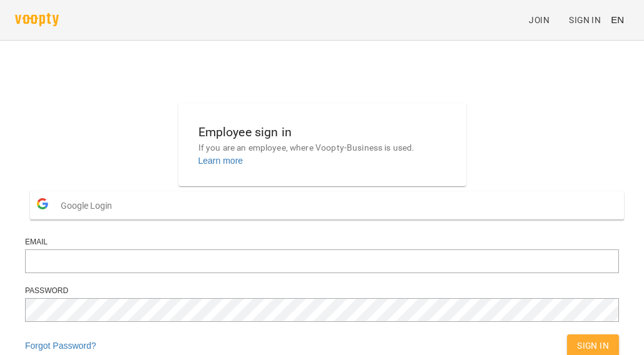 This screenshot has width=644, height=355. What do you see at coordinates (544, 20) in the screenshot?
I see `a: Join` at bounding box center [544, 20].